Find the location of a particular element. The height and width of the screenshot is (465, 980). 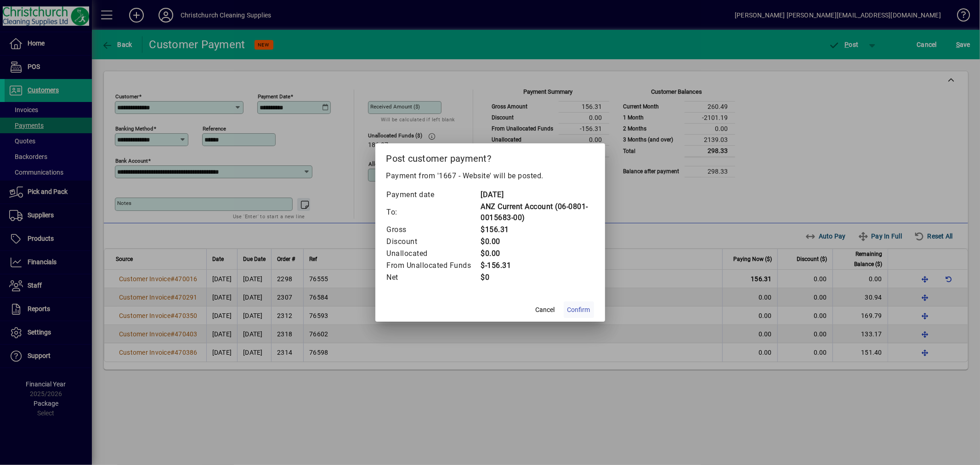

td: $0 is located at coordinates (537, 278).